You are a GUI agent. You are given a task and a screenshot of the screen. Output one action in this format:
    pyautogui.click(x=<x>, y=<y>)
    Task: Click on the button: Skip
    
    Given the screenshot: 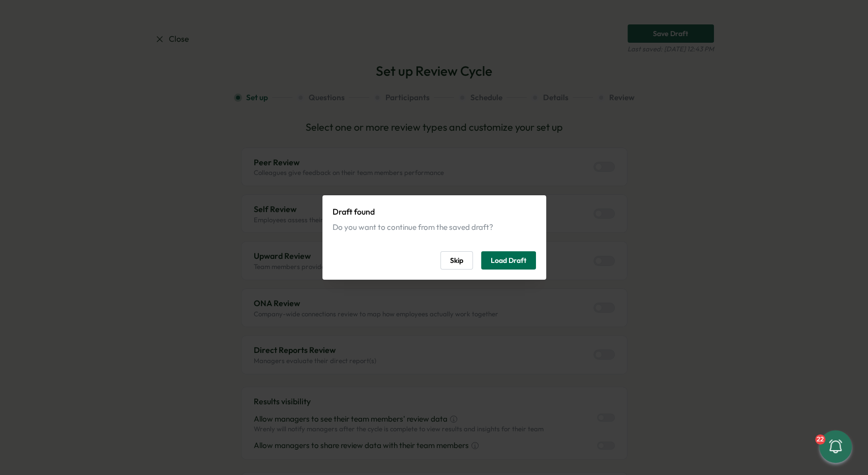 What is the action you would take?
    pyautogui.click(x=457, y=261)
    